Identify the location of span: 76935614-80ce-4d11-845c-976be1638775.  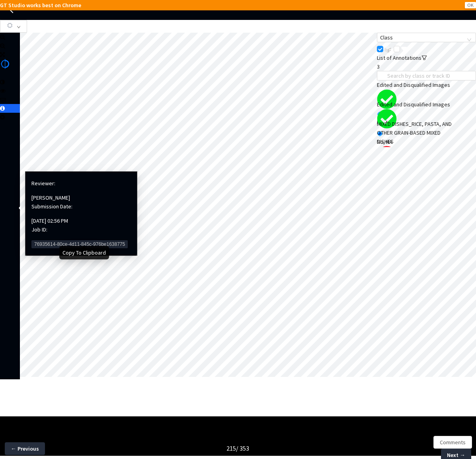
(80, 244).